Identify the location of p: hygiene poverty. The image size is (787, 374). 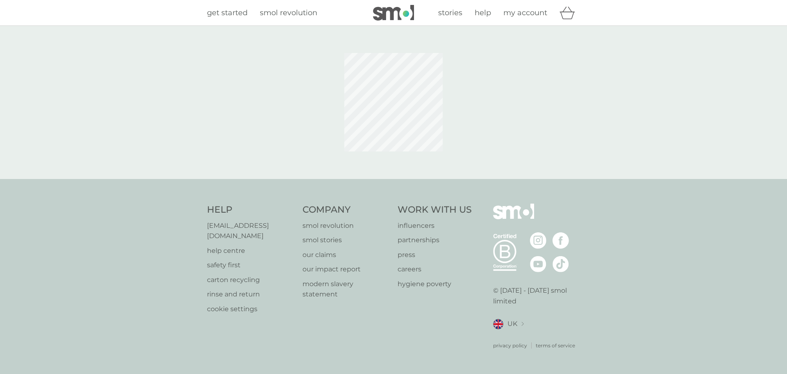
(435, 284).